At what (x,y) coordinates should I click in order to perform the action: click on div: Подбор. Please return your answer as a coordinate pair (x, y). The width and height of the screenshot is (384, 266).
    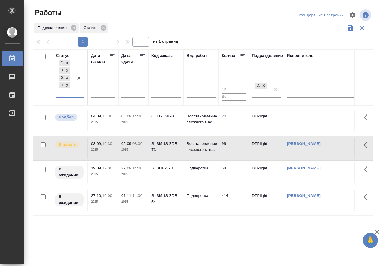
    Looking at the image, I should click on (61, 85).